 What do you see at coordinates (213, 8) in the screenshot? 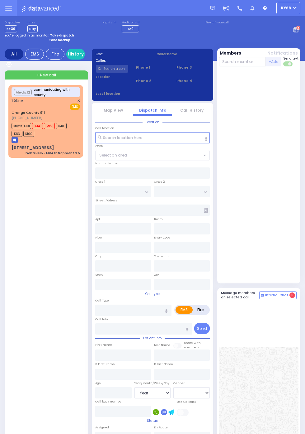
I see `img: message.svg` at bounding box center [213, 8].